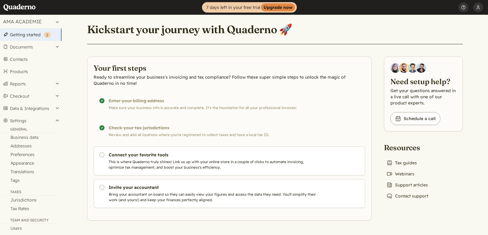  Describe the element at coordinates (421, 68) in the screenshot. I see `img: Javier Rubio, DevRel at Quaderno` at that location.